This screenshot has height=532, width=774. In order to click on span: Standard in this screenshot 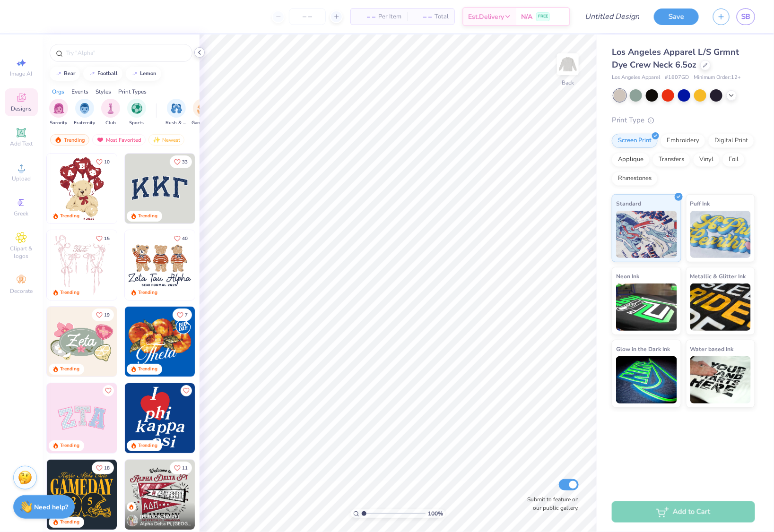, I will do `click(628, 203)`.